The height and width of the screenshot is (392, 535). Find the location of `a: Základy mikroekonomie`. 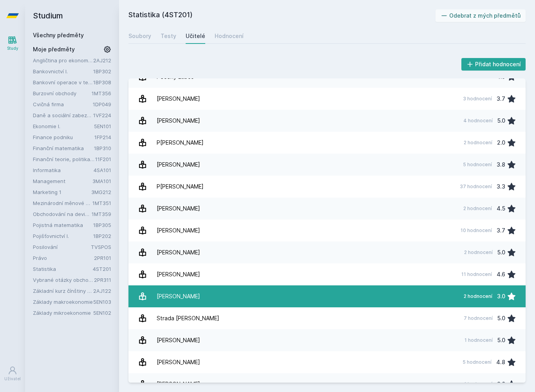

a: Základy mikroekonomie is located at coordinates (63, 313).